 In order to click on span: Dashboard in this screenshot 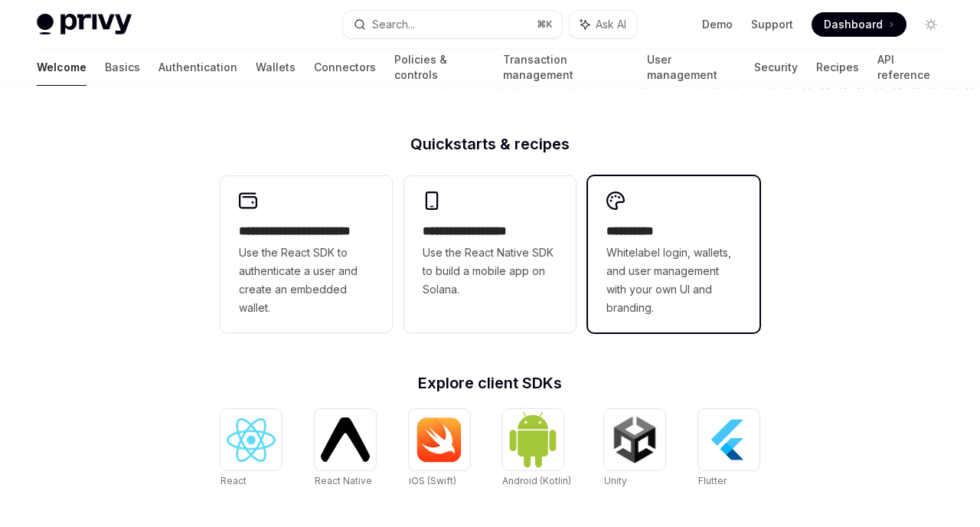, I will do `click(853, 24)`.